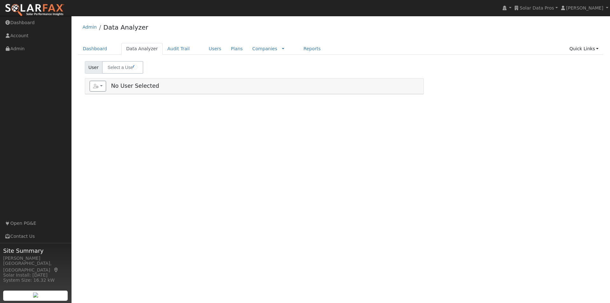  I want to click on h5: No User Selected, so click(254, 86).